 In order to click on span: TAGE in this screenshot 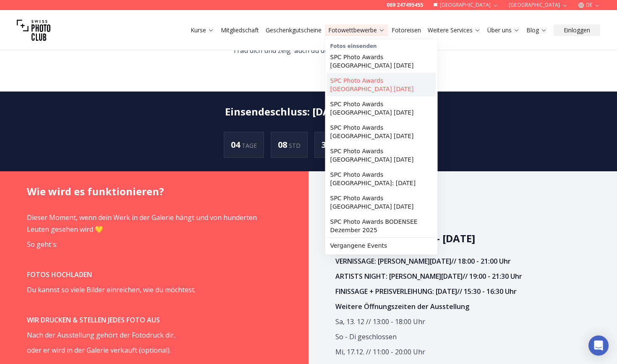, I will do `click(249, 145)`.